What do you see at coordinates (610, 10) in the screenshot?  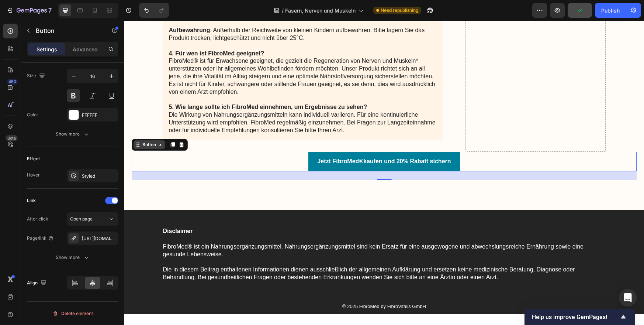 I see `div: Publish` at bounding box center [610, 10].